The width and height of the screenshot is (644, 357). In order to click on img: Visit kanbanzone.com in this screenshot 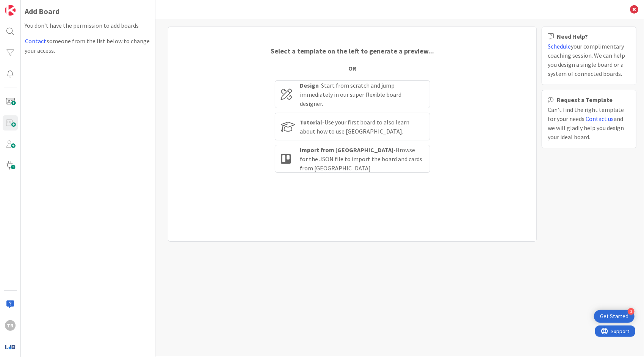, I will do `click(10, 10)`.